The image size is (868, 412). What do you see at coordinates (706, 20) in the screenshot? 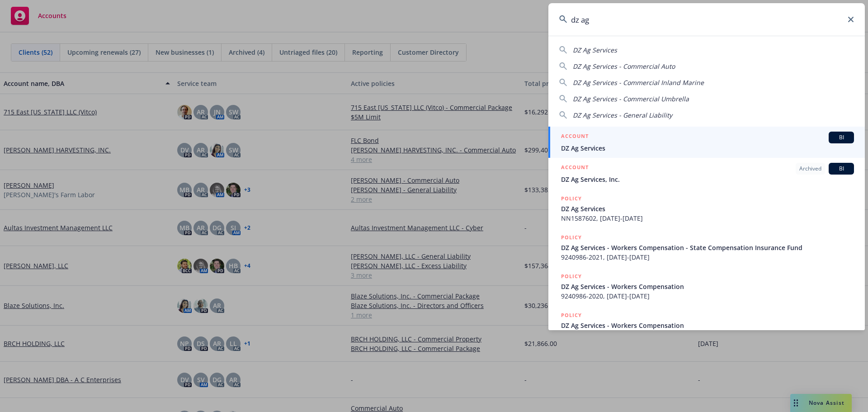
I see `input: Search...` at bounding box center [706, 20].